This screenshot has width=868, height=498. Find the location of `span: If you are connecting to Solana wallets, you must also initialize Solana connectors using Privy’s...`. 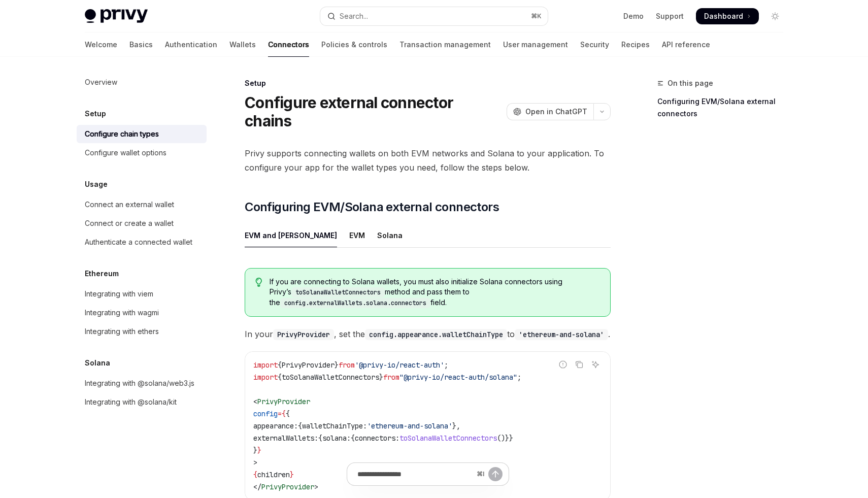

span: If you are connecting to Solana wallets, you must also initialize Solana connectors using Privy’s... is located at coordinates (434, 292).